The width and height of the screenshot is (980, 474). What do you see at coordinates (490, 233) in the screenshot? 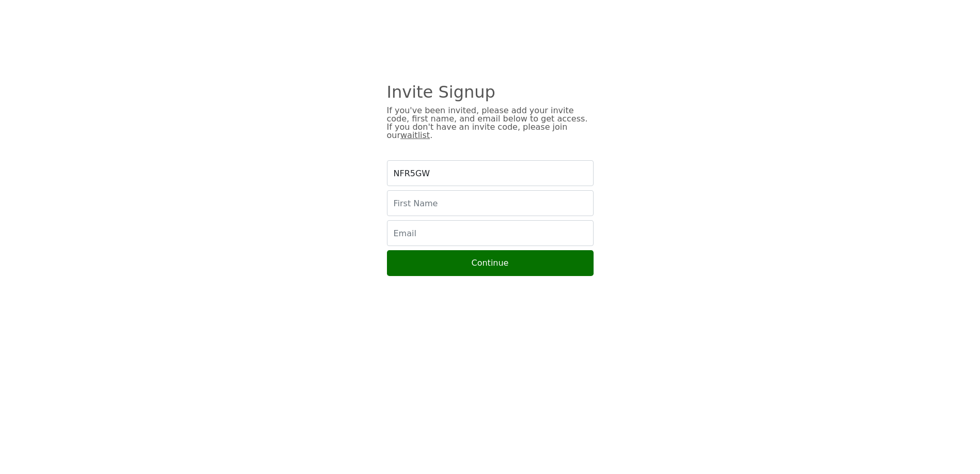
I see `input: Email` at bounding box center [490, 233].